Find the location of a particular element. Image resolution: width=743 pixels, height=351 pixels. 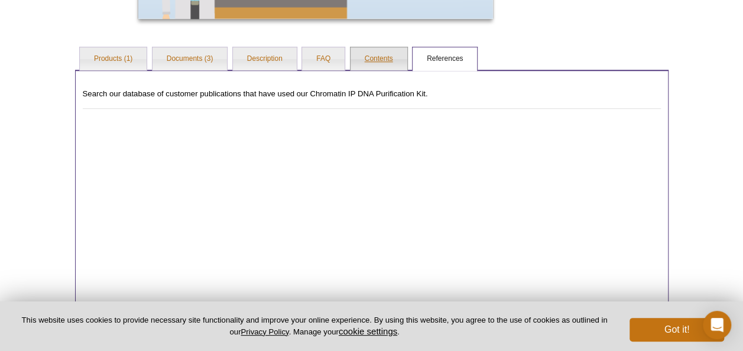

div: Open Intercom Messenger is located at coordinates (717, 325).